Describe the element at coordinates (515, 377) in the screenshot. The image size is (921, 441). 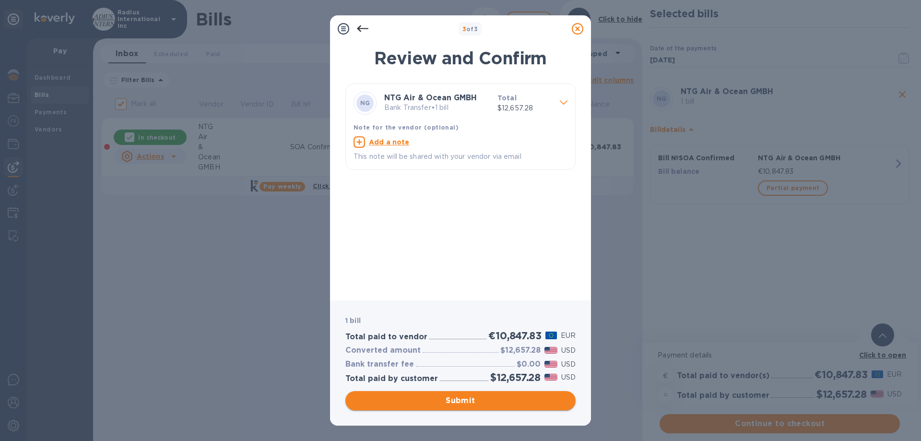
I see `h2: $12,657.28` at that location.